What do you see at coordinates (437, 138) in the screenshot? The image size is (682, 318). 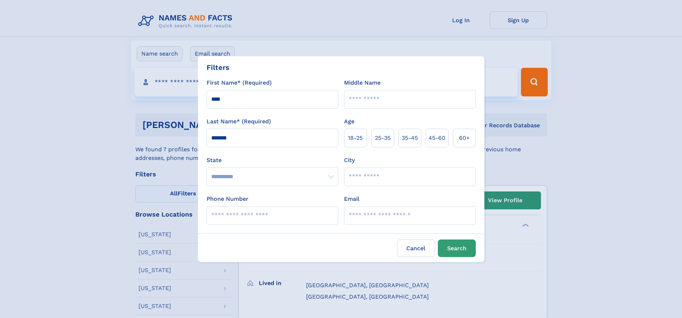 I see `span: 45‑60` at bounding box center [437, 138].